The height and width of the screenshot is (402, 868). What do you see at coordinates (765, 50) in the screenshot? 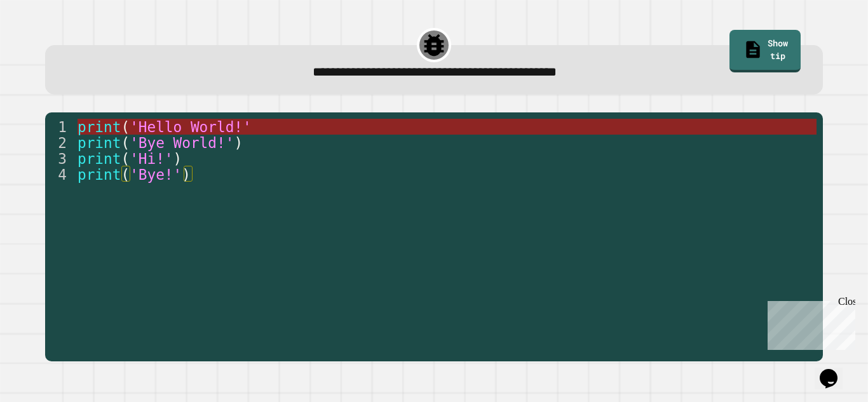
I see `a: Show tip` at bounding box center [765, 50].